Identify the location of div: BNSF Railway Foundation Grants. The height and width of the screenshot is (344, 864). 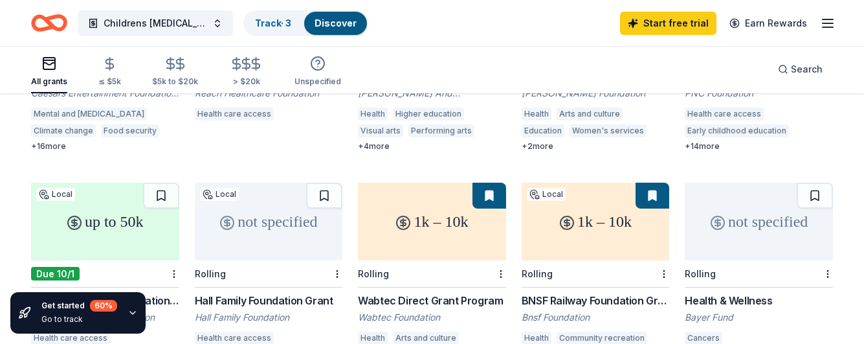
(595, 300).